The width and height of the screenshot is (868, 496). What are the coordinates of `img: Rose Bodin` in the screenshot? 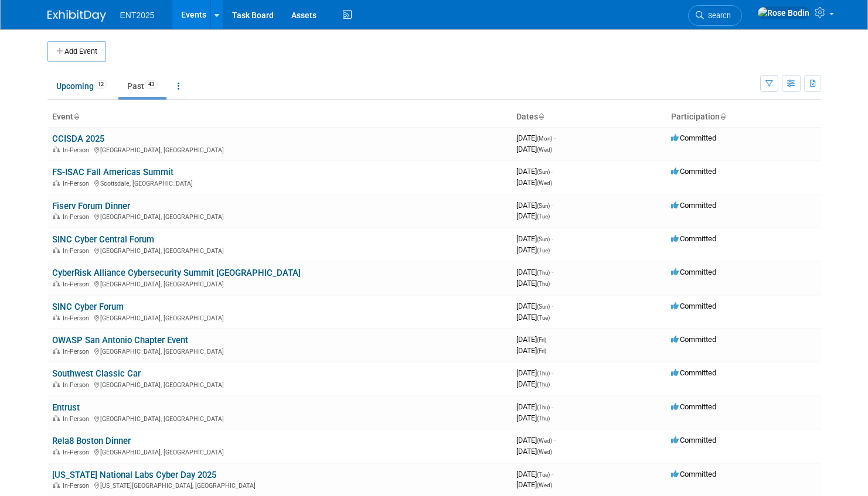 It's located at (783, 13).